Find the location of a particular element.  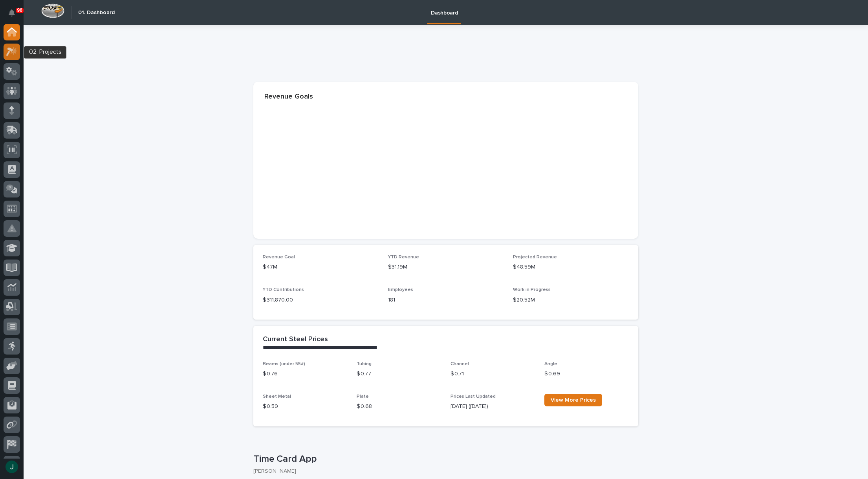

p: Time Card App is located at coordinates (444, 459).